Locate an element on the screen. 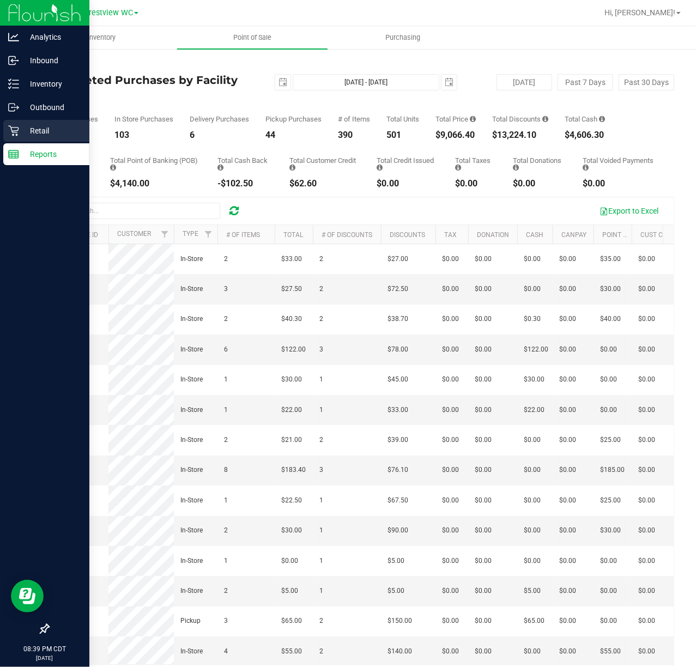  a: Filter is located at coordinates (208, 234).